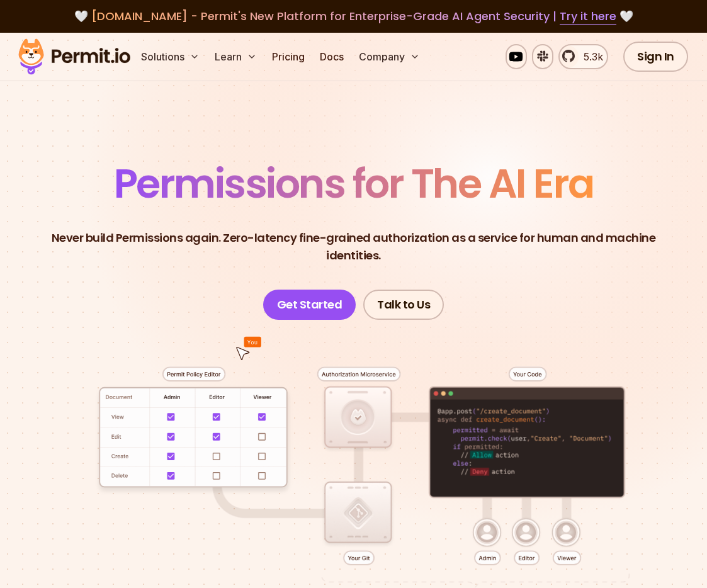 The image size is (707, 588). Describe the element at coordinates (588, 17) in the screenshot. I see `a: Try it here` at that location.